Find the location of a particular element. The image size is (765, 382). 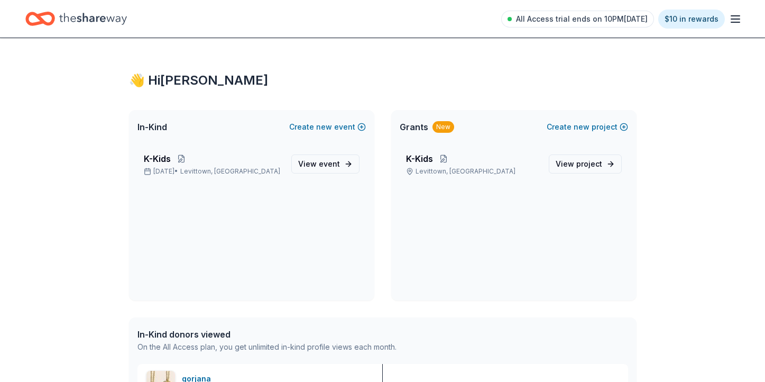

span: In-Kind is located at coordinates (152, 127).